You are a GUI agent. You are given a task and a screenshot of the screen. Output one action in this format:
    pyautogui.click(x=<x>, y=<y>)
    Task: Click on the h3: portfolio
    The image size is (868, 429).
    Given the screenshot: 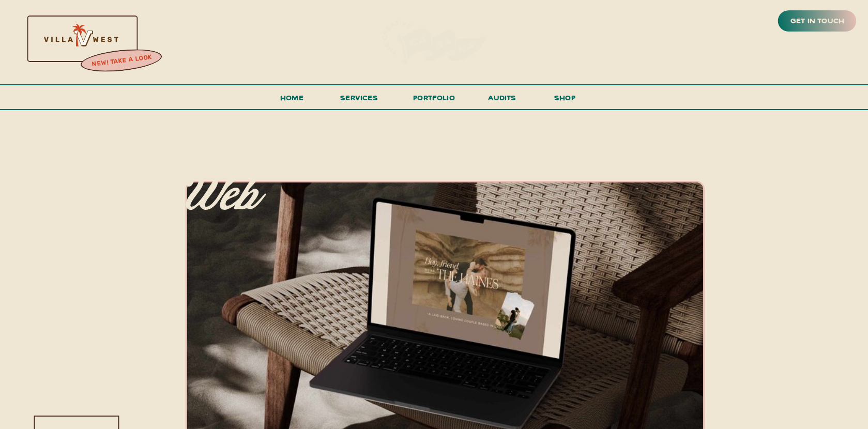 What is the action you would take?
    pyautogui.click(x=434, y=100)
    